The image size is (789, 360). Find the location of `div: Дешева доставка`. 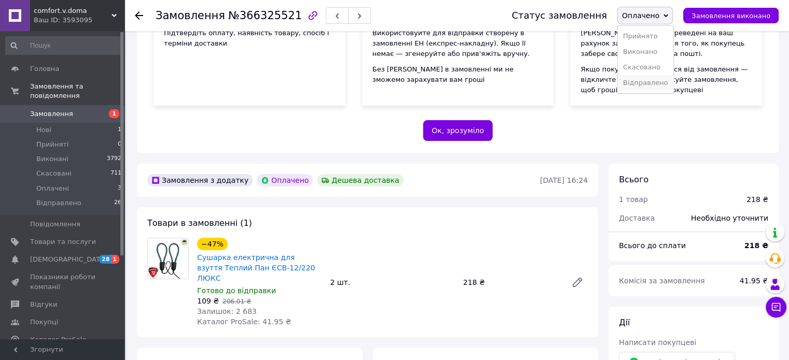

div: Дешева доставка is located at coordinates (360, 181).